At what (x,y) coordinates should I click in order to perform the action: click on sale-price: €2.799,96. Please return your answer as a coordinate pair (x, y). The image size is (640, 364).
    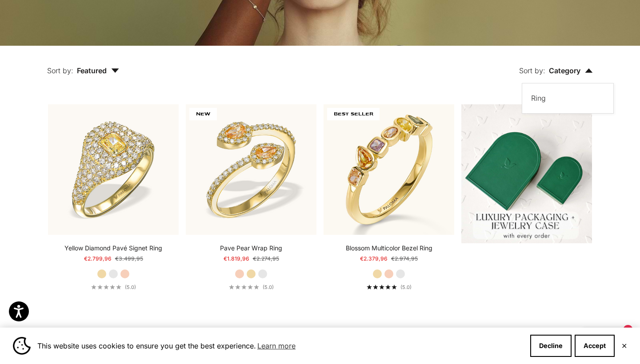
    Looking at the image, I should click on (98, 259).